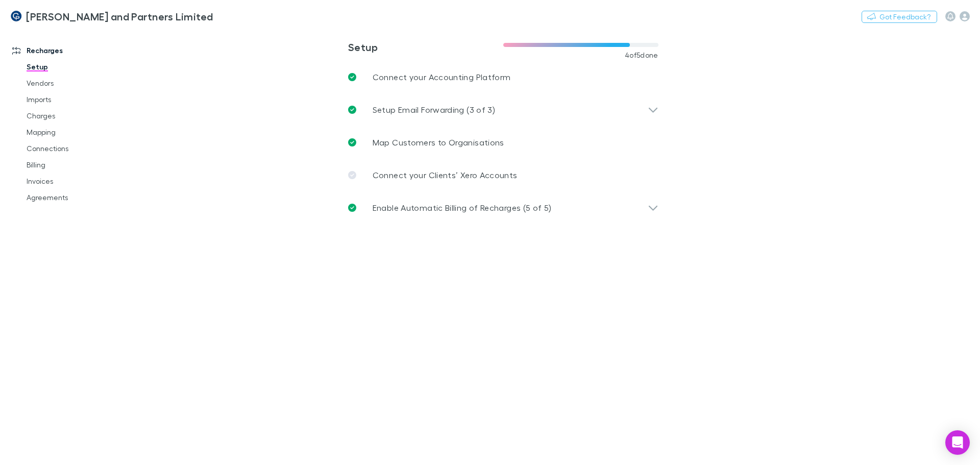  I want to click on div: Setup Email Forwarding (3 of 3), so click(503, 110).